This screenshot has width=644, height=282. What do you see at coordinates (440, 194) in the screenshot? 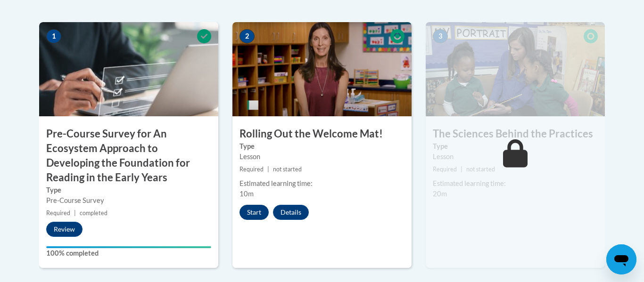
I see `span: 20m` at bounding box center [440, 194].